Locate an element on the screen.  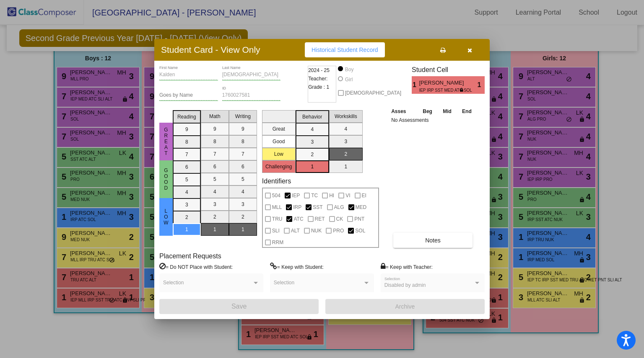
span: Good is located at coordinates (166, 179).